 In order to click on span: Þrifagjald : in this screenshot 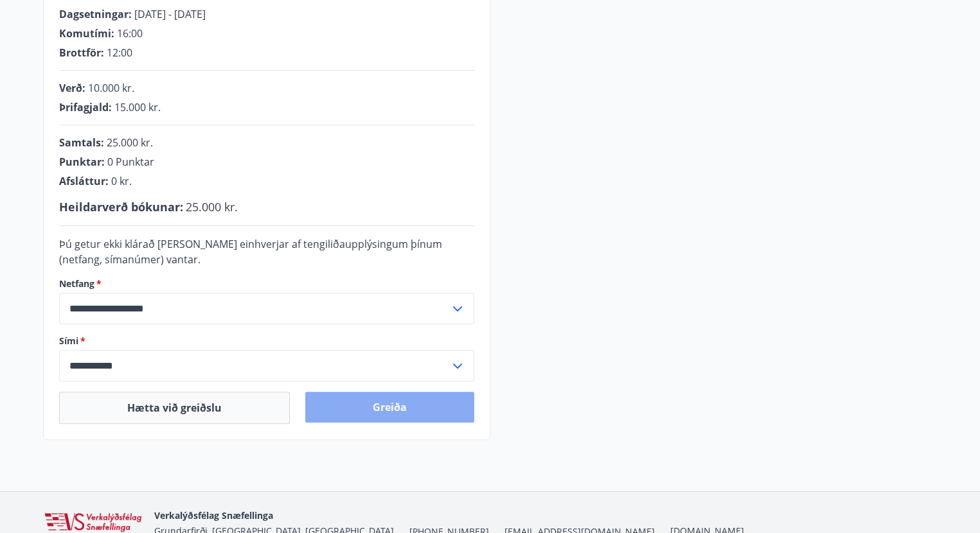, I will do `click(85, 108)`.